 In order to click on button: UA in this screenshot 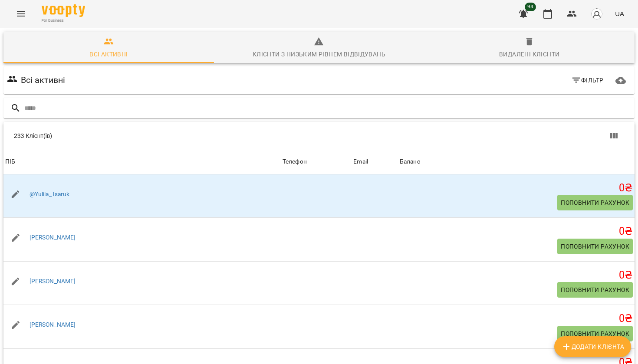, I will do `click(620, 13)`.